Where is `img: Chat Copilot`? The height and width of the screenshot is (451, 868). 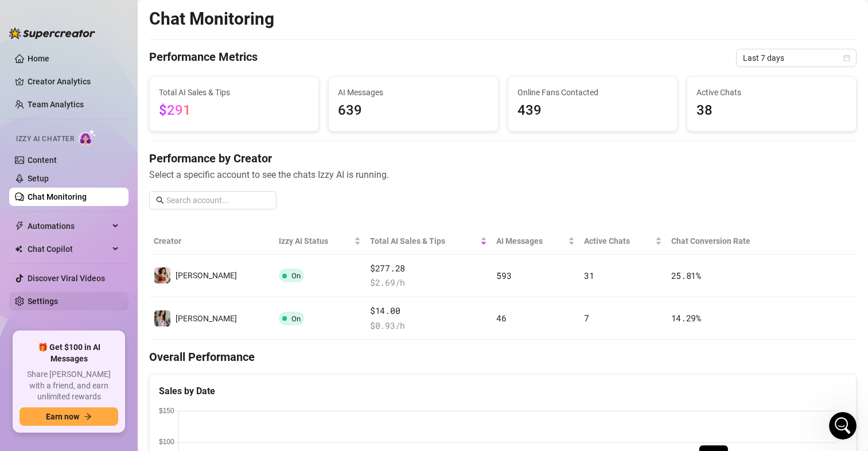 img: Chat Copilot is located at coordinates (18, 249).